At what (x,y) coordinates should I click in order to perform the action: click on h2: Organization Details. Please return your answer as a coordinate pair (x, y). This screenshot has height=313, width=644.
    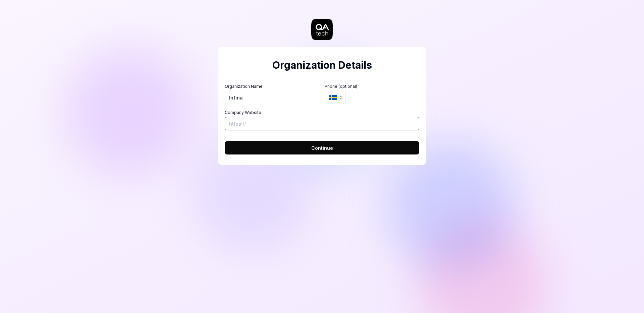
    Looking at the image, I should click on (322, 65).